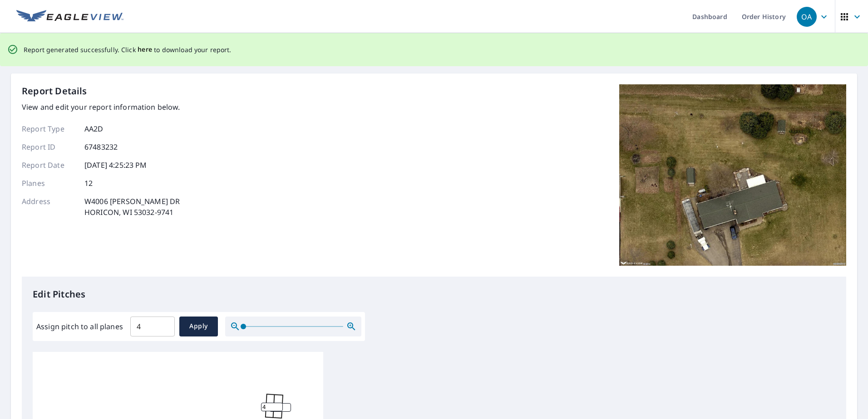 The width and height of the screenshot is (868, 419). I want to click on img: EV Logo, so click(70, 17).